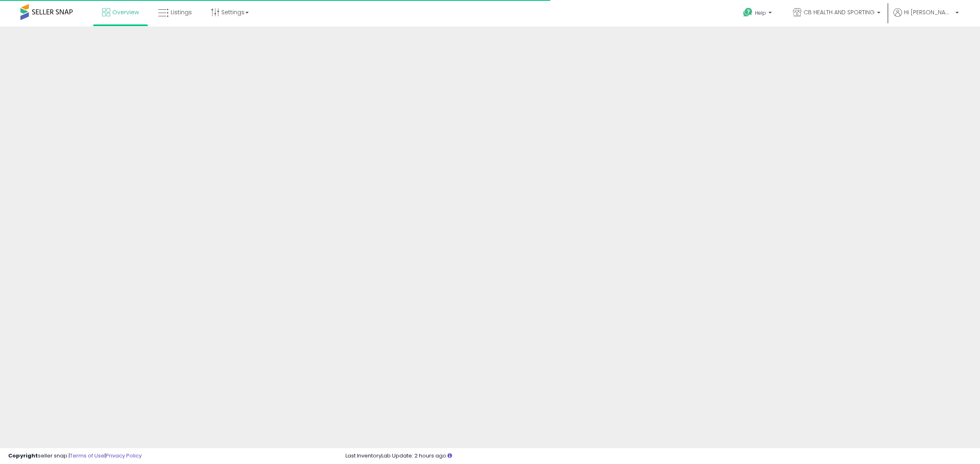 The image size is (980, 464). Describe the element at coordinates (758, 14) in the screenshot. I see `a: Help` at that location.